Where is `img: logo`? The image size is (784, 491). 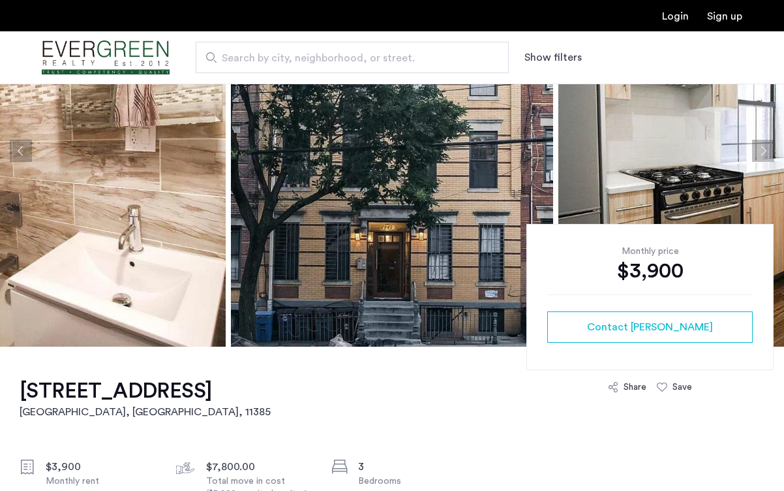 img: logo is located at coordinates (106, 57).